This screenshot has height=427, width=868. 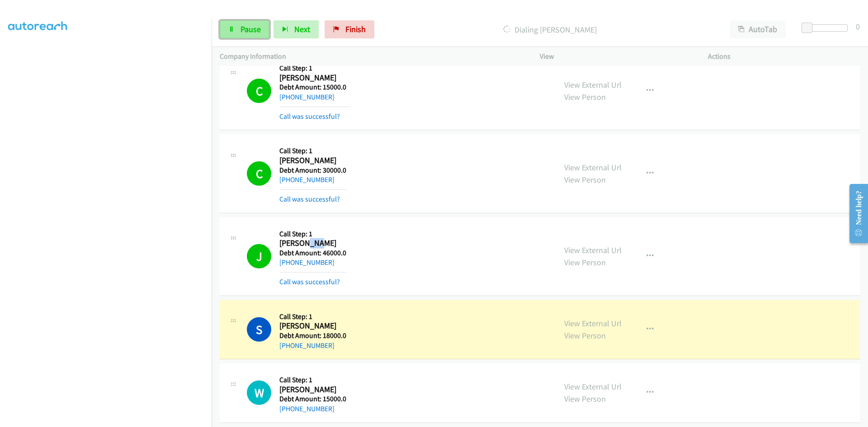 I want to click on h1: W, so click(x=259, y=393).